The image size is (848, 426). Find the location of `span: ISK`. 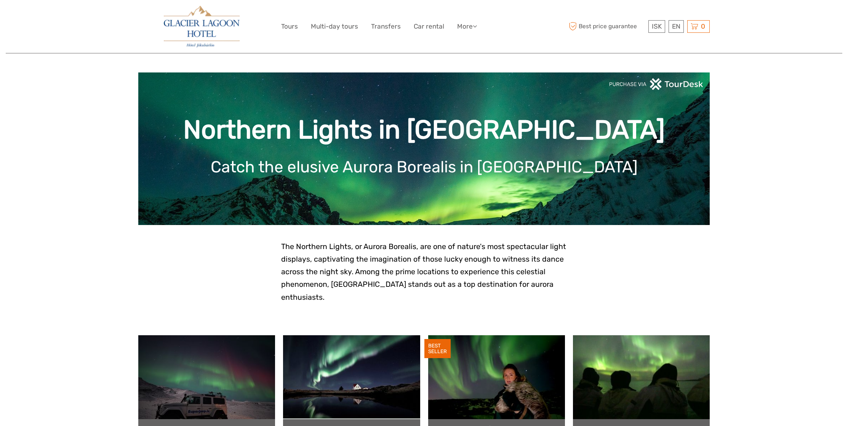

span: ISK is located at coordinates (657, 26).